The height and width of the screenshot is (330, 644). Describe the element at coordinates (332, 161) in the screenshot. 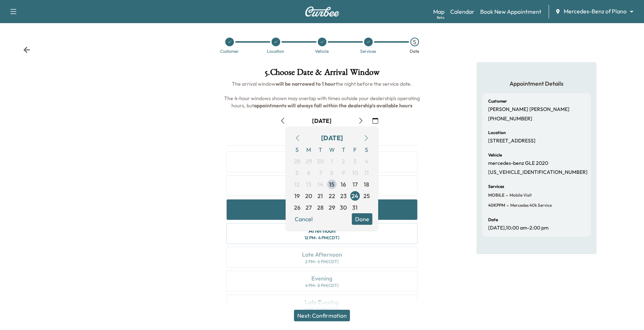

I see `span: 1` at that location.